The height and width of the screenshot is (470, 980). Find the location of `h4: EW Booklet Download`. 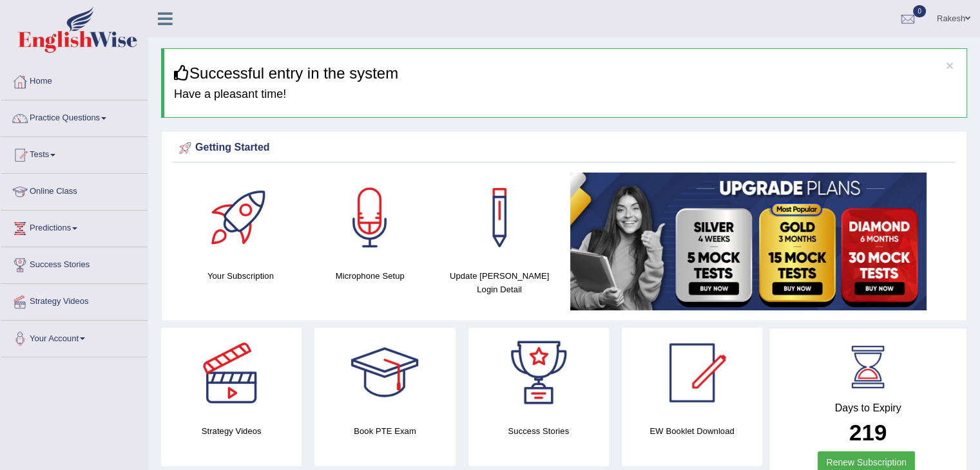

h4: EW Booklet Download is located at coordinates (692, 430).